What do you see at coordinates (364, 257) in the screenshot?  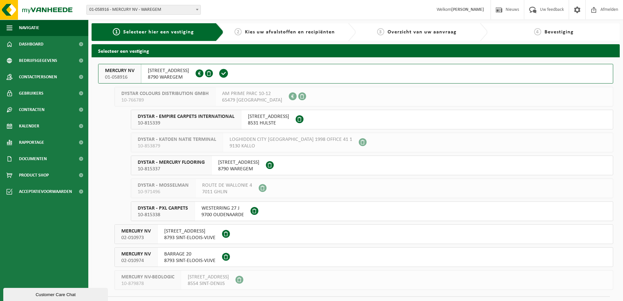 I see `button: MERCURY NV 02-010974 BARRAGE 208793 SINT-ELOOIS-VIJVE` at bounding box center [364, 257].